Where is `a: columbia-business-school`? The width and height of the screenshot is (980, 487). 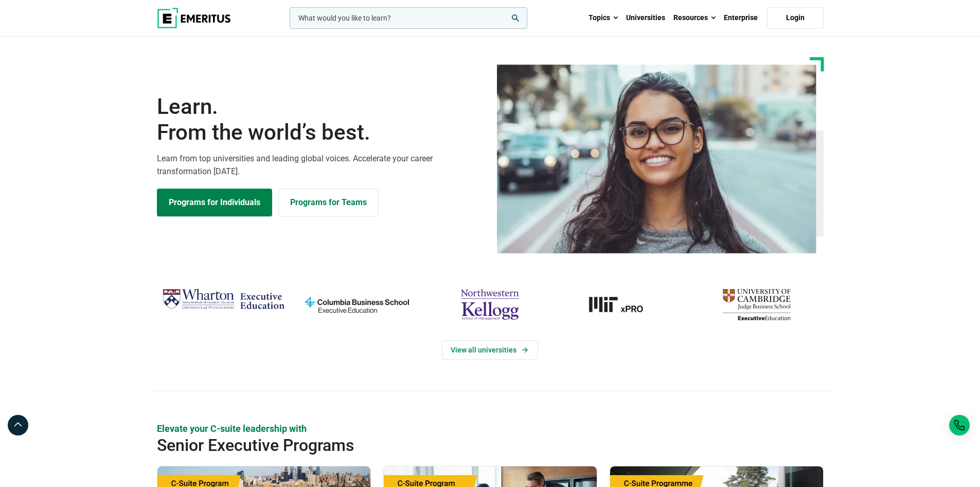
a: columbia-business-school is located at coordinates (357, 304).